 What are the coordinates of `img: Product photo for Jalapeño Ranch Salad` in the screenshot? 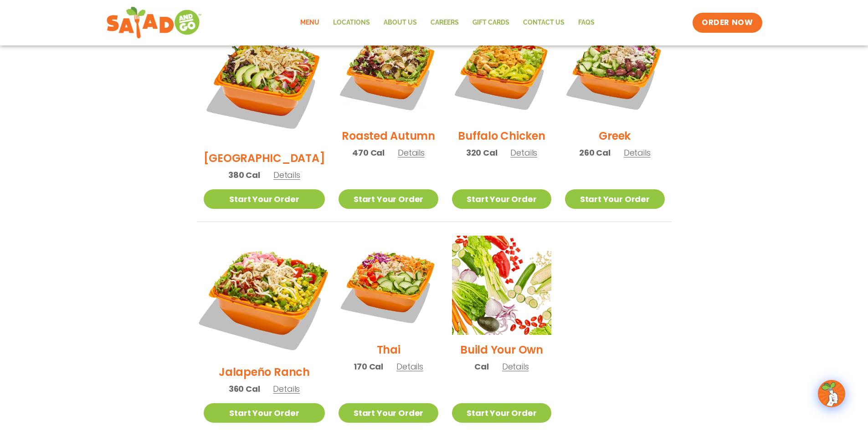 It's located at (263, 297).